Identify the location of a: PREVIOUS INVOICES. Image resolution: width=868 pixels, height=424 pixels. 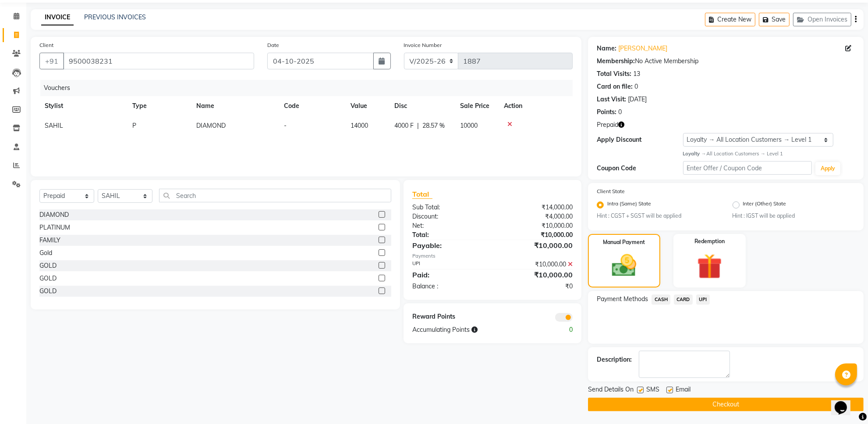
(115, 17).